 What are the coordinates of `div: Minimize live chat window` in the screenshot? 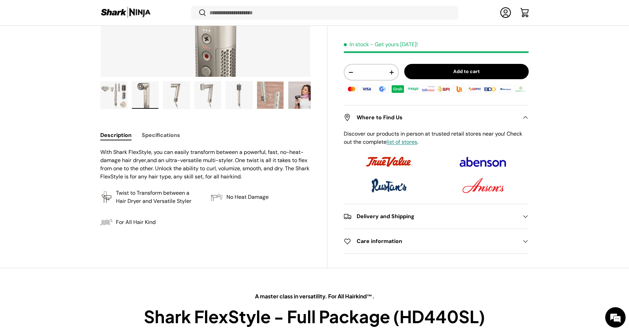 It's located at (120, 12).